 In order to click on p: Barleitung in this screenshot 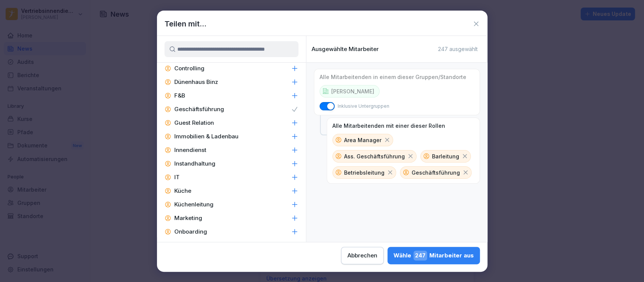, I will do `click(445, 156)`.